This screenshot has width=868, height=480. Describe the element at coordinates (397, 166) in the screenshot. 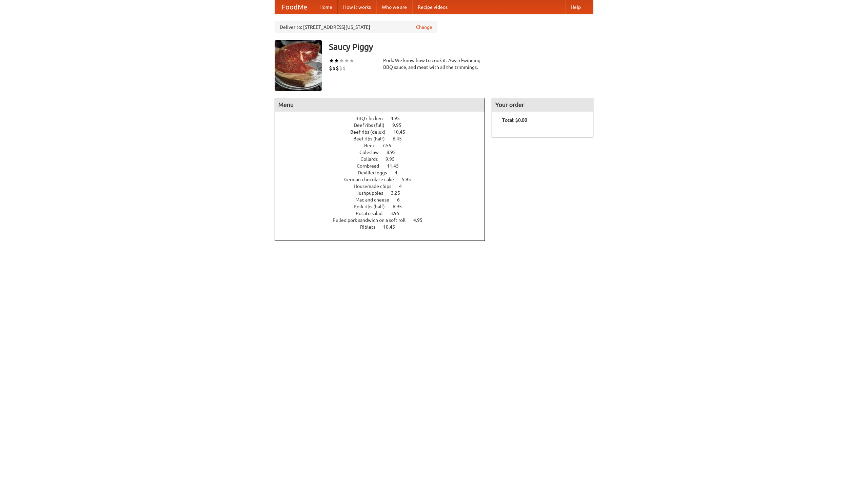

I see `span: 11.45` at that location.